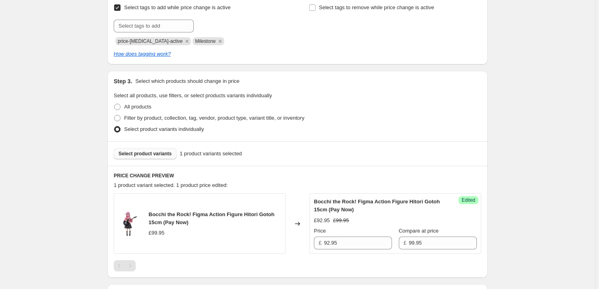 This screenshot has height=289, width=599. Describe the element at coordinates (320, 231) in the screenshot. I see `span: Price` at that location.